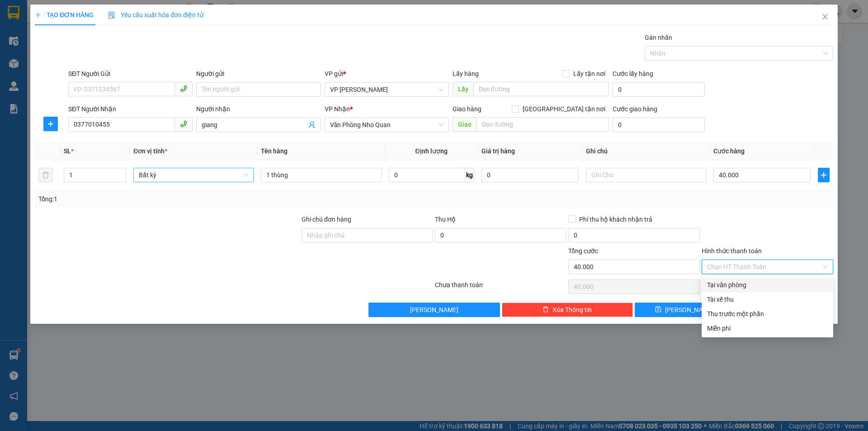  What do you see at coordinates (568, 310) in the screenshot?
I see `button: deleteXóa Thông tin` at bounding box center [568, 310].